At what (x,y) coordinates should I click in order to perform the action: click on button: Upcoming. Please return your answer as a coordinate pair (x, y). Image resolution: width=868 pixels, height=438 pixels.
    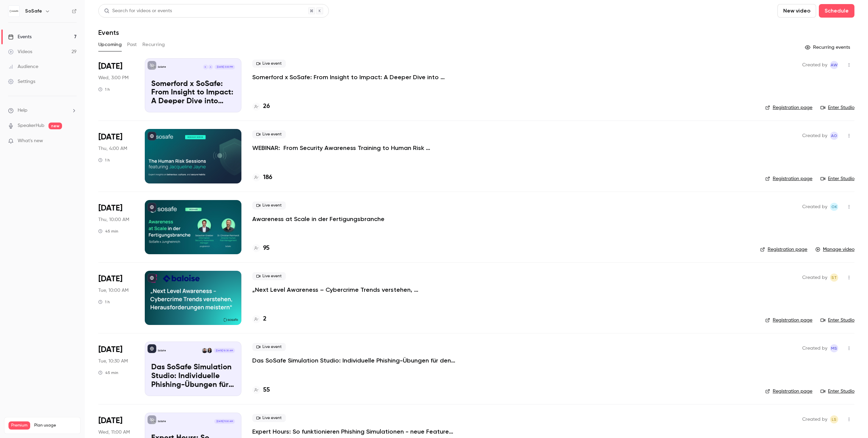
    Looking at the image, I should click on (110, 45).